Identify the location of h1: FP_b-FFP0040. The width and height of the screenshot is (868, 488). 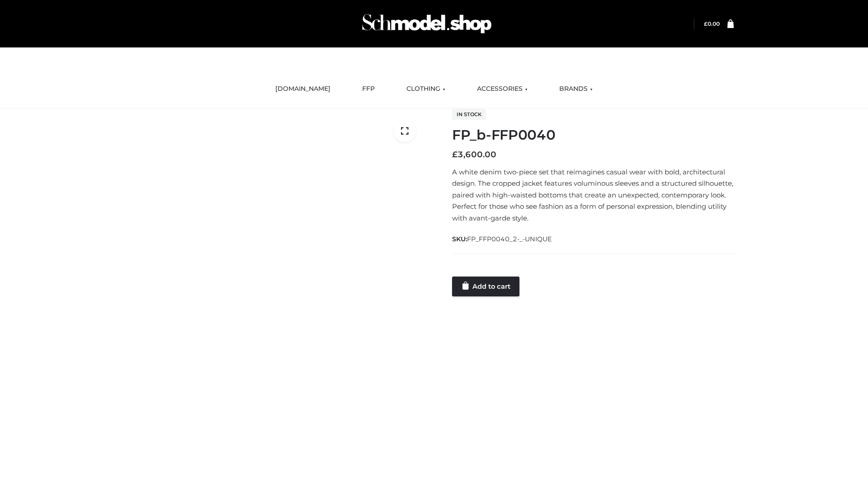
(593, 136).